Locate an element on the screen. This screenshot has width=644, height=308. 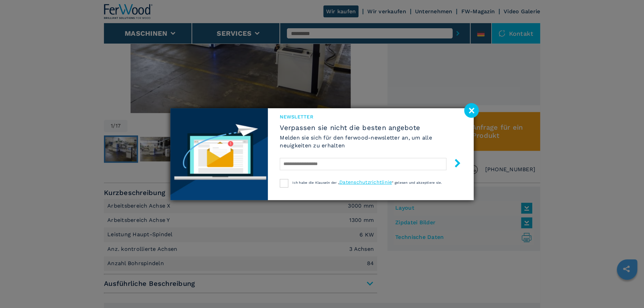
span: Newsletter is located at coordinates (371, 117).